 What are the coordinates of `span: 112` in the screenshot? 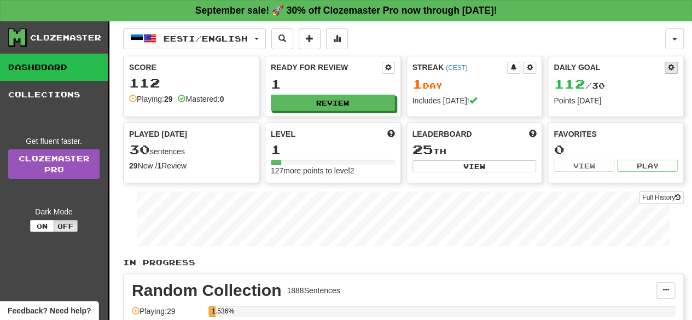 It's located at (569, 84).